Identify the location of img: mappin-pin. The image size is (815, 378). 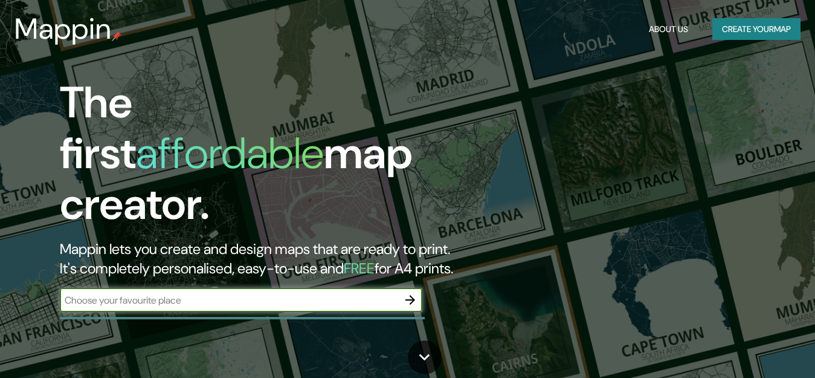
(117, 36).